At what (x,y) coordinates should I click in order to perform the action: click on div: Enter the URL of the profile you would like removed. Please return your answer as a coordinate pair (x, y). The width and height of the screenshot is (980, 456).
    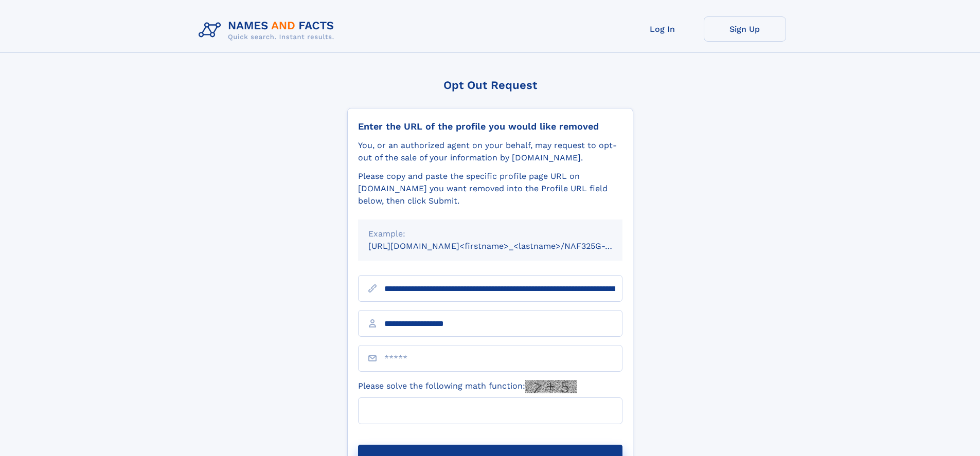
    Looking at the image, I should click on (490, 126).